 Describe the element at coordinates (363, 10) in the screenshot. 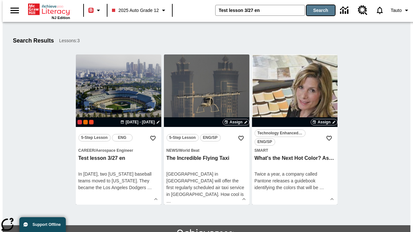

I see `a: Resource Center, Will open in new tab` at that location.